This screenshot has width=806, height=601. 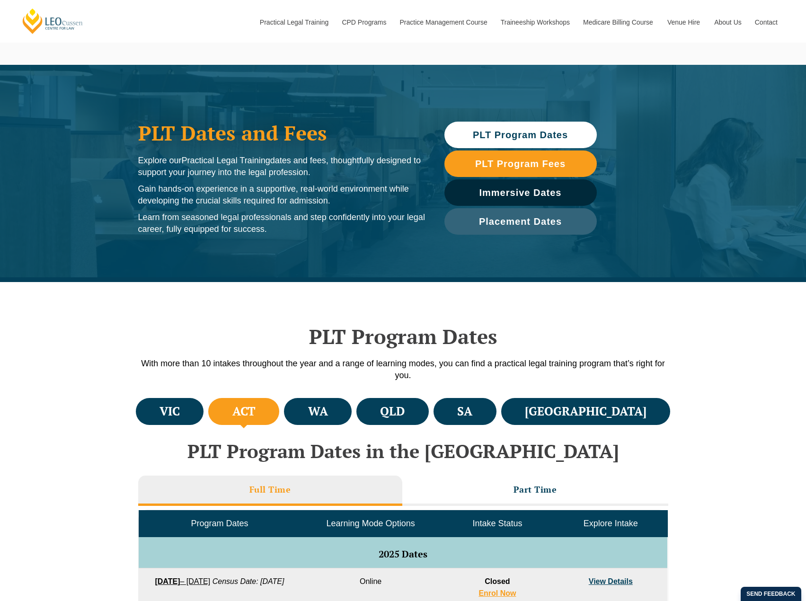 What do you see at coordinates (520, 135) in the screenshot?
I see `span: PLT Program Dates` at bounding box center [520, 135].